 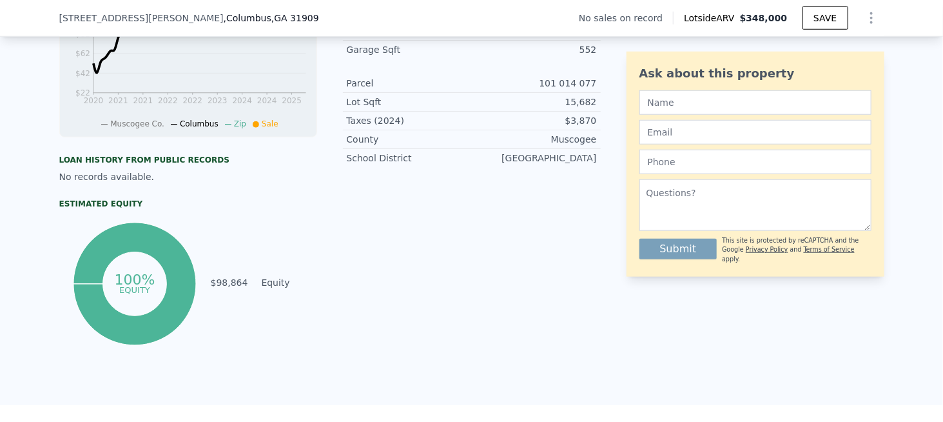 What do you see at coordinates (82, 73) in the screenshot?
I see `tspan: $42` at bounding box center [82, 73].